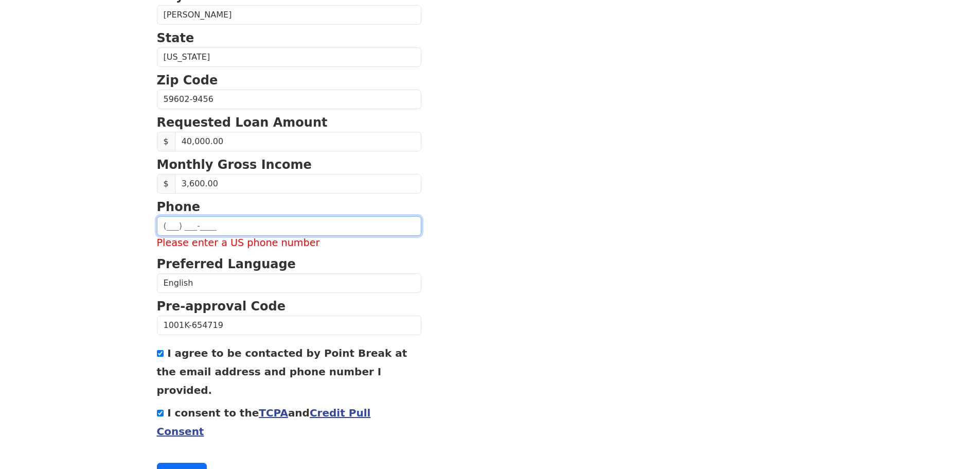  What do you see at coordinates (282, 372) in the screenshot?
I see `label: I agree to be contacted by Point Break at the email address and phone number I provided.` at bounding box center [282, 372].